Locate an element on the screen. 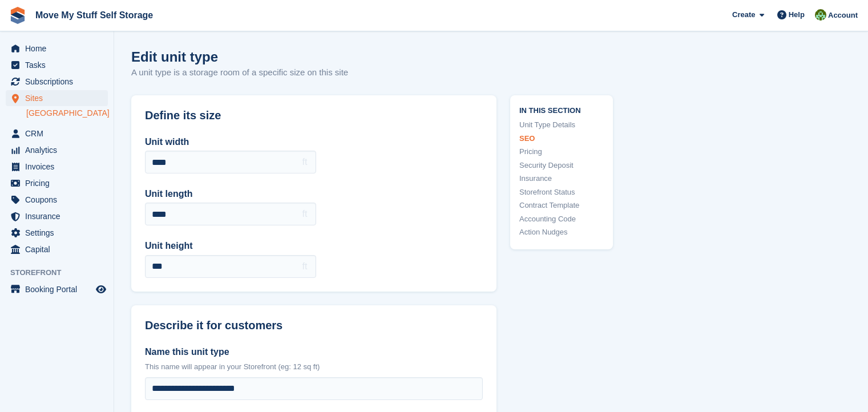 Image resolution: width=868 pixels, height=412 pixels. span: Insurance is located at coordinates (59, 216).